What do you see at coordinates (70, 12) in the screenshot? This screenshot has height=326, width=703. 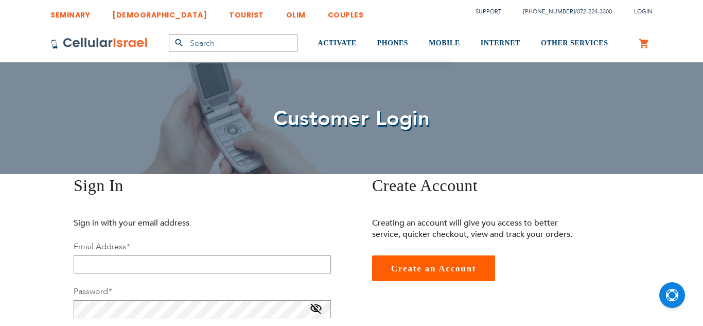 I see `a: SEMINARY` at bounding box center [70, 12].